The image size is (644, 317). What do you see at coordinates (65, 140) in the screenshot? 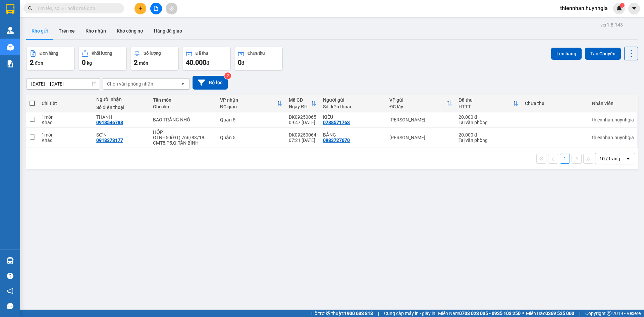
I see `div: Khác` at bounding box center [65, 140].